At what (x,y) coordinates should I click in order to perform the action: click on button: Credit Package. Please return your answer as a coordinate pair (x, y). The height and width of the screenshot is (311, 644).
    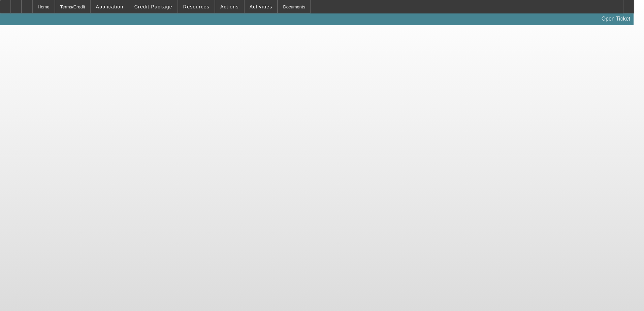
    Looking at the image, I should click on (153, 7).